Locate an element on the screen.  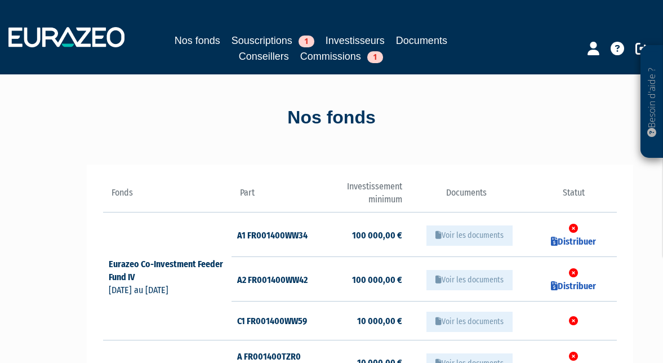
td: A2 FR001400WW42 is located at coordinates (274, 279).